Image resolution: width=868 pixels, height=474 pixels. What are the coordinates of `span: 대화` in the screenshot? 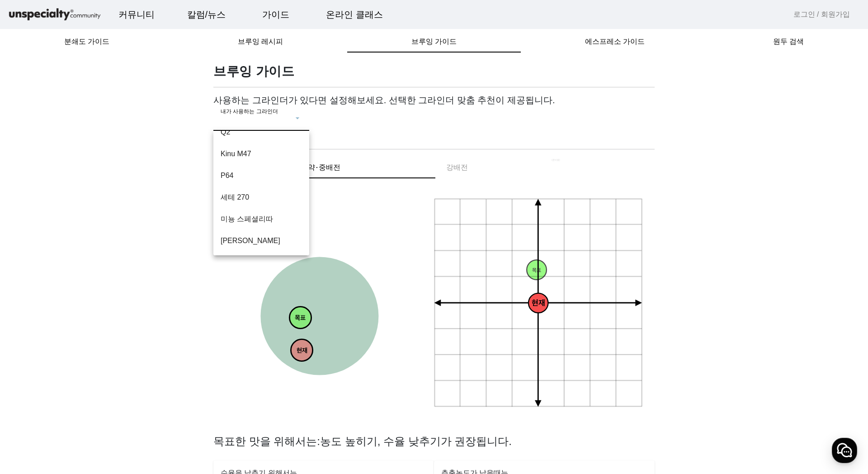 It's located at (88, 304).